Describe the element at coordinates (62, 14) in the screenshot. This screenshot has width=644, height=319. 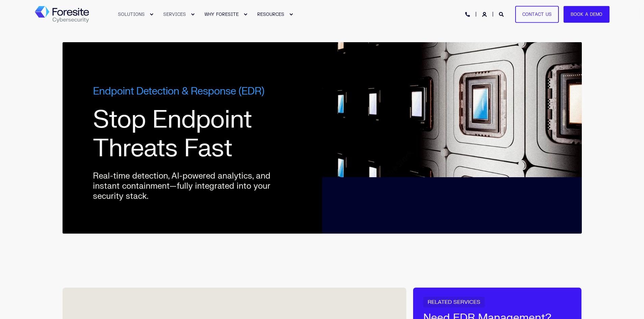
I see `a: Back to Home` at that location.